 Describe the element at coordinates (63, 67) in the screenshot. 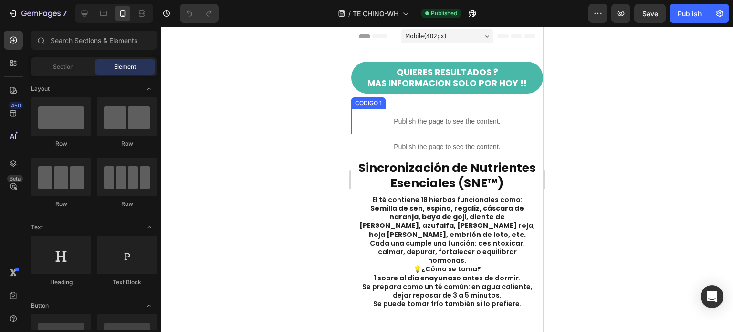

I see `span: Section` at that location.